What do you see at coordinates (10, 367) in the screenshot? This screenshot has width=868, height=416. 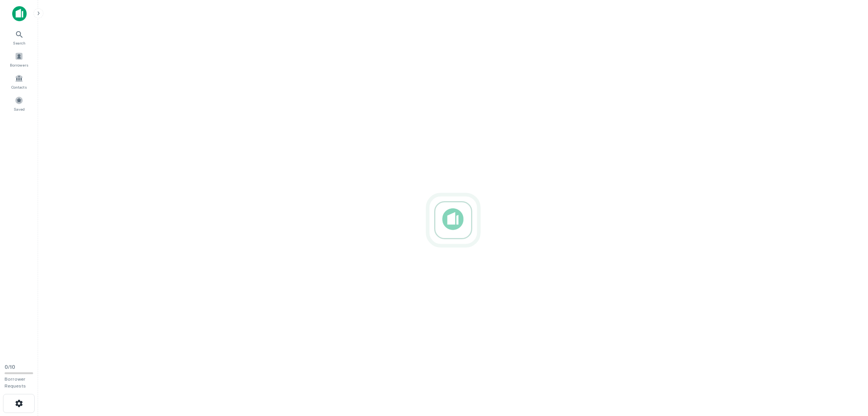 I see `span: 0 / 10` at bounding box center [10, 367].